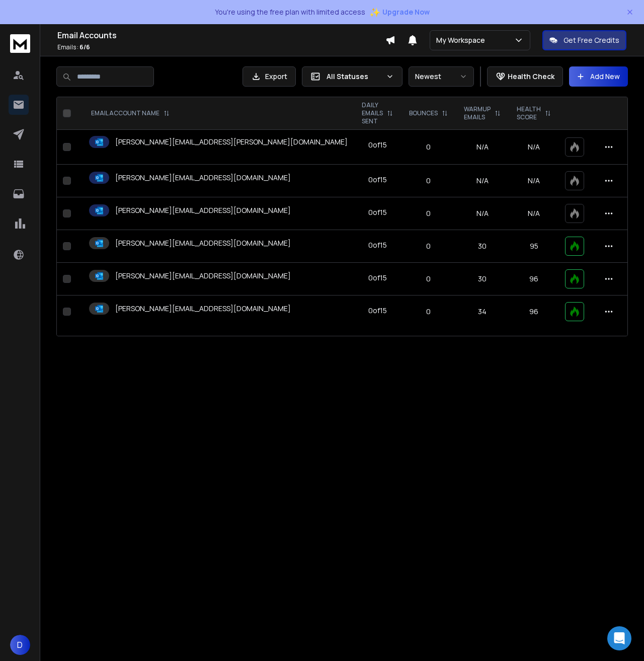  What do you see at coordinates (423, 113) in the screenshot?
I see `p: BOUNCES` at bounding box center [423, 113].